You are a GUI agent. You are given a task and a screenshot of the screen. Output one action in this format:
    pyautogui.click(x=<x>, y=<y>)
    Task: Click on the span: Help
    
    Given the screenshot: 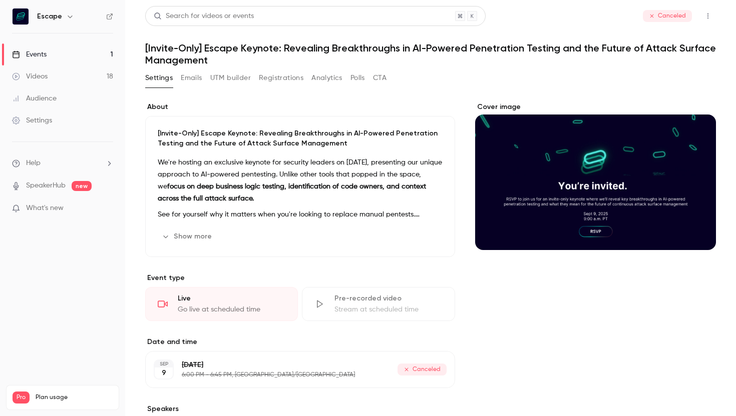 What is the action you would take?
    pyautogui.click(x=33, y=163)
    